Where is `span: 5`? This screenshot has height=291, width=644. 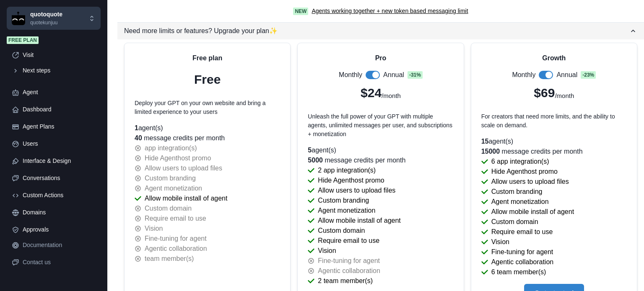
span: 5 is located at coordinates (309, 150).